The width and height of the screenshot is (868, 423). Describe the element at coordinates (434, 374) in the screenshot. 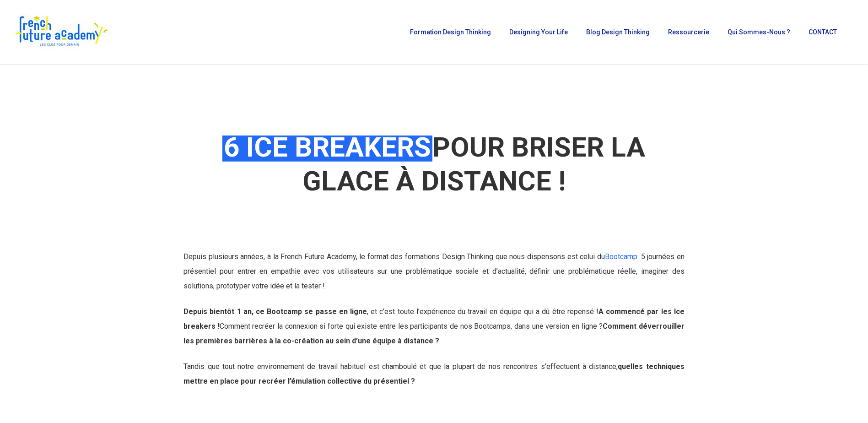

I see `strong: quelles techniques mettre en place pour recréer l’émulation collective du présentiel ?` at that location.